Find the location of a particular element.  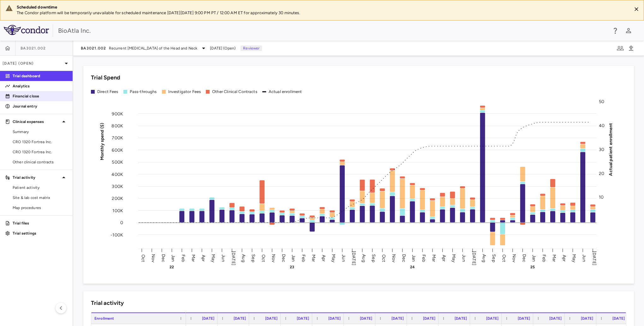

p: Trial settings is located at coordinates (40, 233).